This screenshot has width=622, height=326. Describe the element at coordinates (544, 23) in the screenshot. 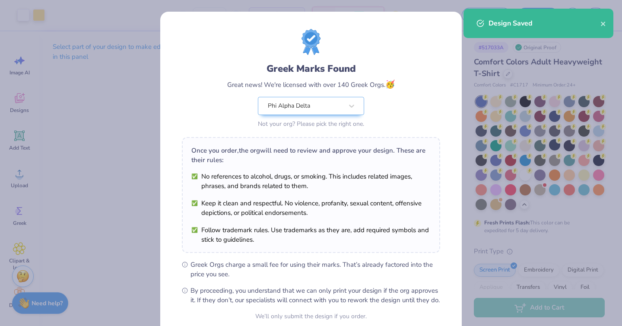

I see `div: Design Saved` at that location.